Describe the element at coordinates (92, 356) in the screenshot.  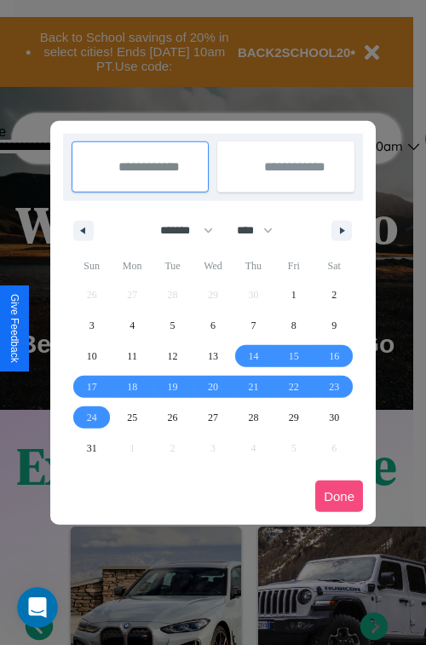
I see `span: 10` at that location.